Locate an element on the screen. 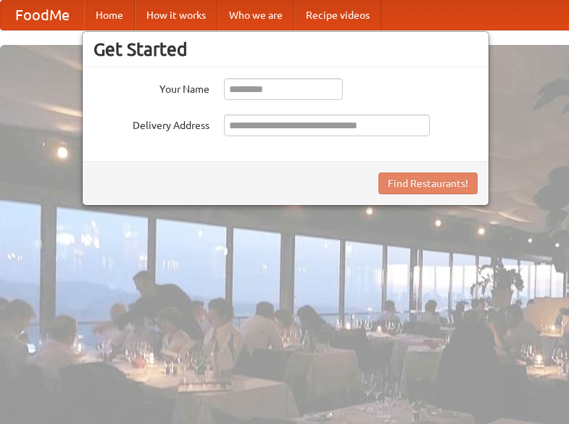  a: Who we are is located at coordinates (256, 15).